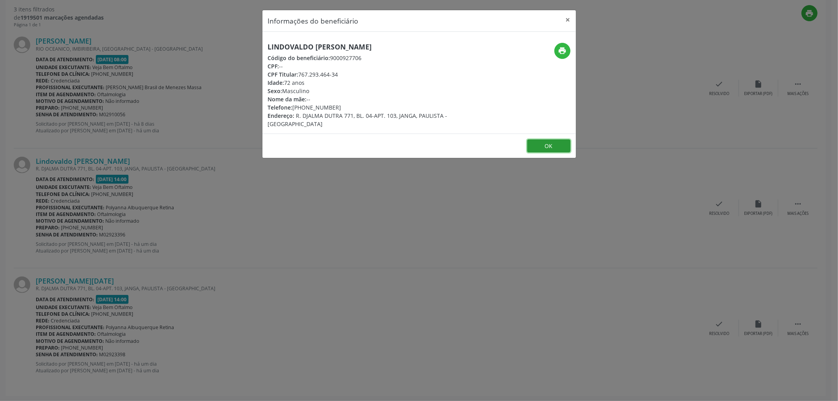 This screenshot has width=838, height=401. What do you see at coordinates (281, 116) in the screenshot?
I see `span: Endereço:` at bounding box center [281, 116].